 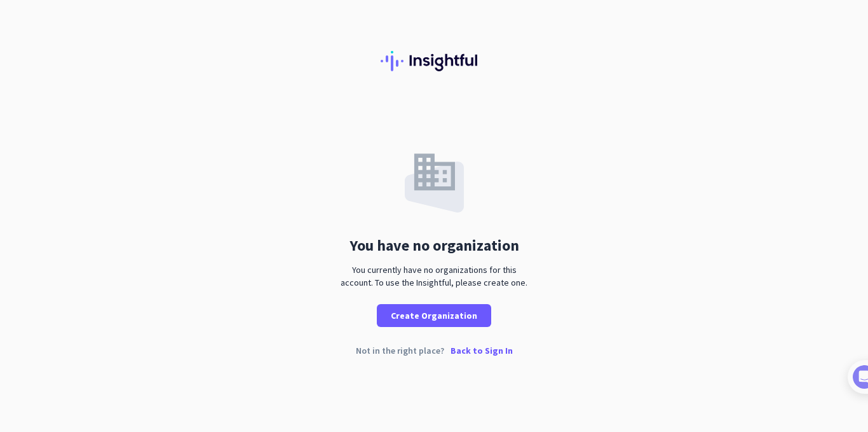 I want to click on p: Back to Sign In, so click(x=481, y=351).